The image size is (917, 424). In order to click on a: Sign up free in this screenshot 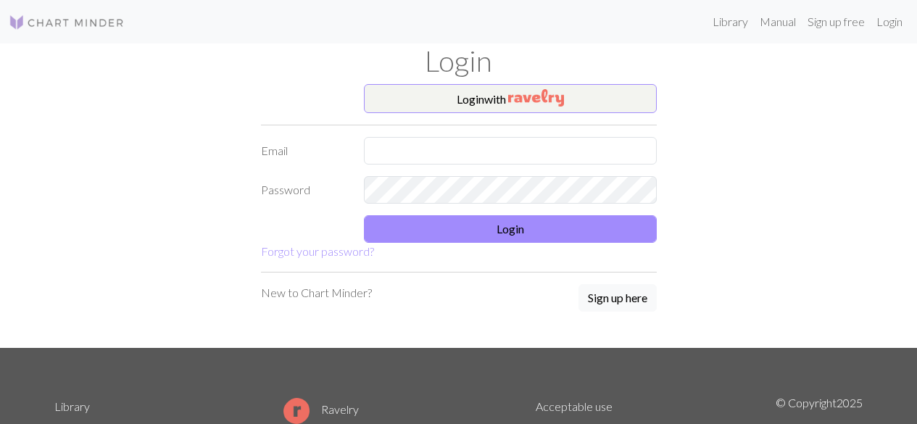, I will do `click(836, 22)`.